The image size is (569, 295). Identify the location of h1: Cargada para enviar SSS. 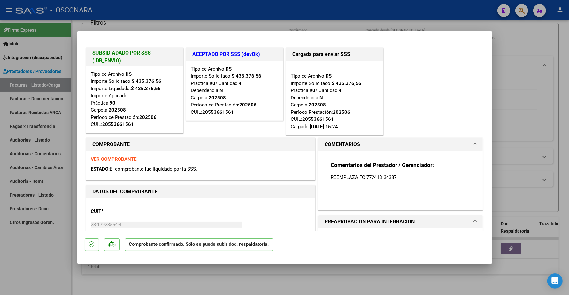
(335, 54).